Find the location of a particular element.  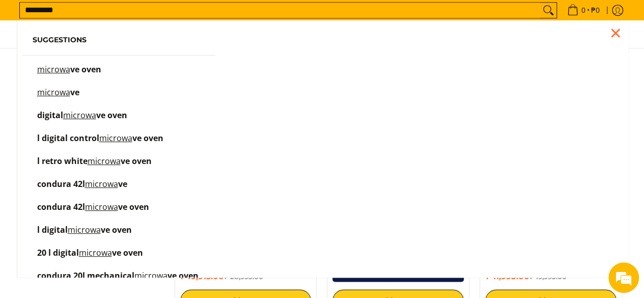

a: l digital control microwave oven is located at coordinates (119, 143).